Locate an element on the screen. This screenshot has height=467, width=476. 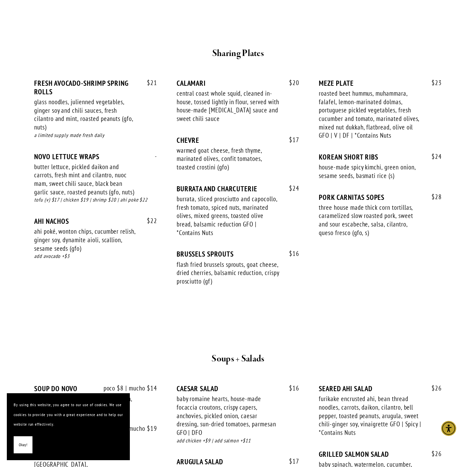
div: roasted beet hummus, muhammara, falafel, lemon-marinated dolmas, portuguese pickled vegetables, f... is located at coordinates (370, 115).